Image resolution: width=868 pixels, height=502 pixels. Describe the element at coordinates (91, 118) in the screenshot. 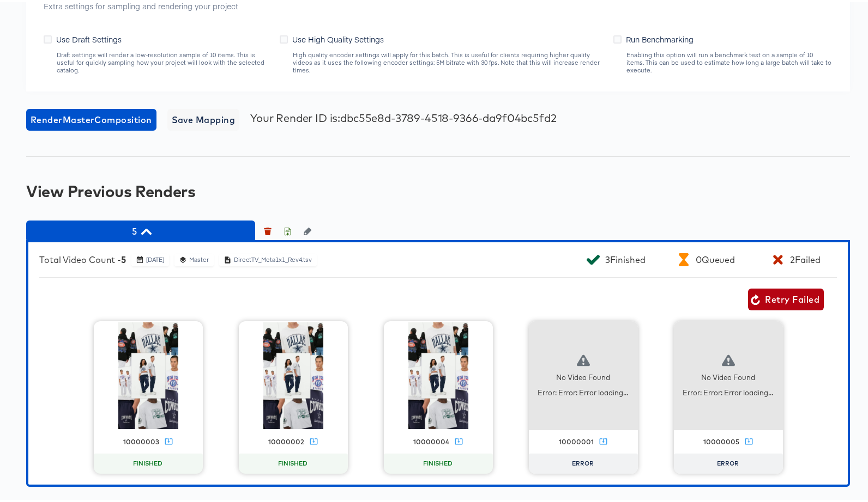

I see `button: RenderMasterComposition` at that location.